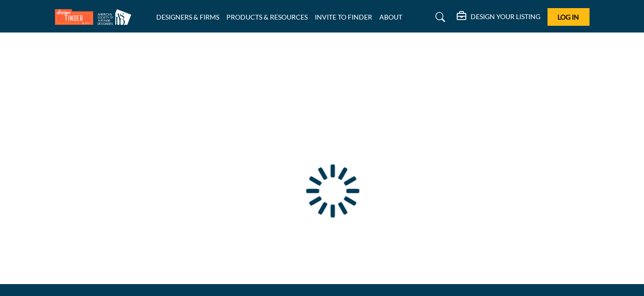 This screenshot has width=644, height=296. What do you see at coordinates (439, 17) in the screenshot?
I see `a: Search` at bounding box center [439, 17].